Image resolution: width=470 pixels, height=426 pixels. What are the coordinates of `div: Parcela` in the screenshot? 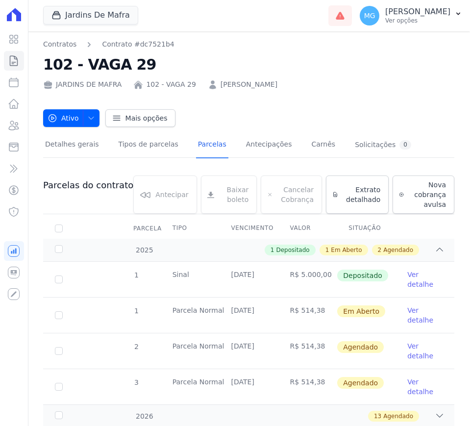 It's located at (148, 229).